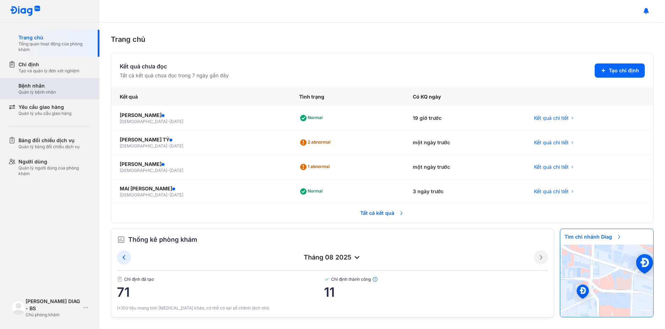 The height and width of the screenshot is (329, 665). I want to click on div: Bệnh nhân, so click(37, 86).